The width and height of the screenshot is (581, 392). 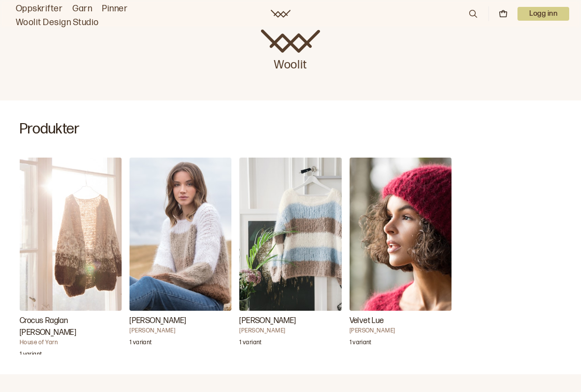 What do you see at coordinates (400, 234) in the screenshot?
I see `img: Ane Kydland ThomassenVelvet Lue` at bounding box center [400, 234].